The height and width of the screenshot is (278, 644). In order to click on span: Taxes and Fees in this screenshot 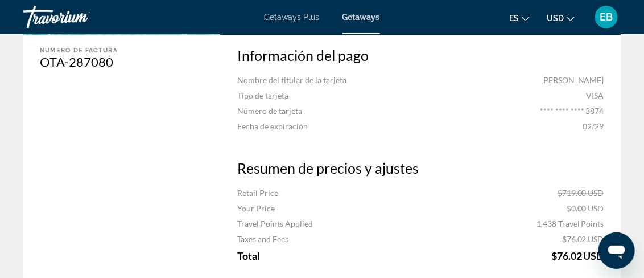, I will do `click(263, 238)`.